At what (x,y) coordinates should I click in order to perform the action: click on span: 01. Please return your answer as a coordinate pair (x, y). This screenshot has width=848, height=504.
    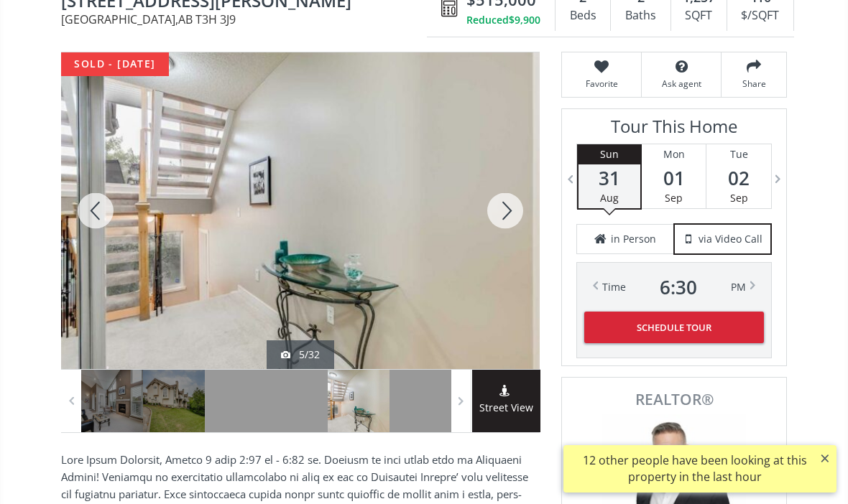
    Looking at the image, I should click on (673, 178).